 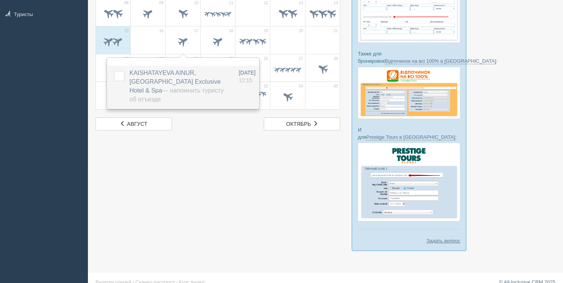 What do you see at coordinates (231, 31) in the screenshot?
I see `span: 18` at bounding box center [231, 31].